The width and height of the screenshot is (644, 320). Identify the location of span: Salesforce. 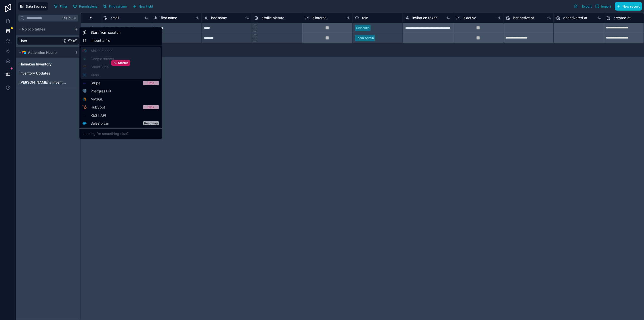
(99, 123).